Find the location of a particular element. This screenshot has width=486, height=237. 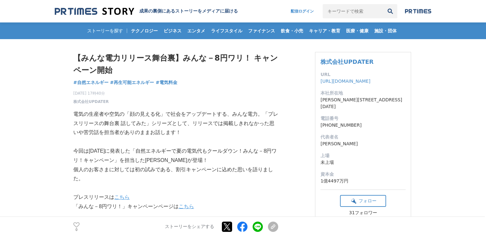

div: 31フォロワー is located at coordinates (363, 213).